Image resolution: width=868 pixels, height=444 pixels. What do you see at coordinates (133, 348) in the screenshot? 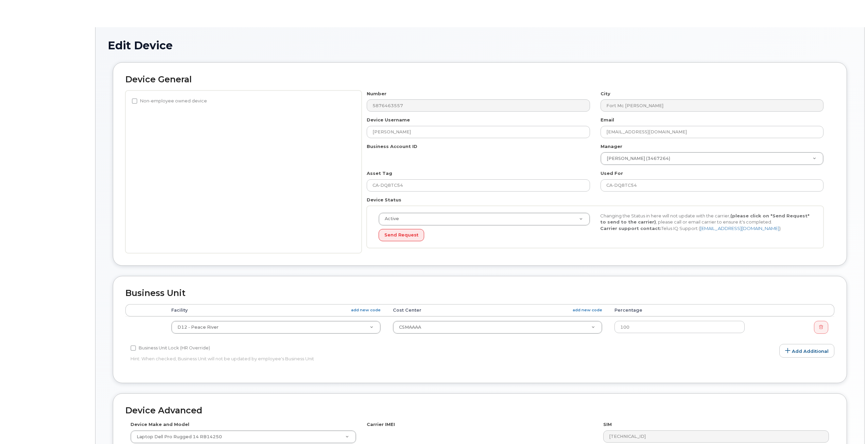
I see `input: Business Unit Lock (HR Override)` at bounding box center [133, 348].